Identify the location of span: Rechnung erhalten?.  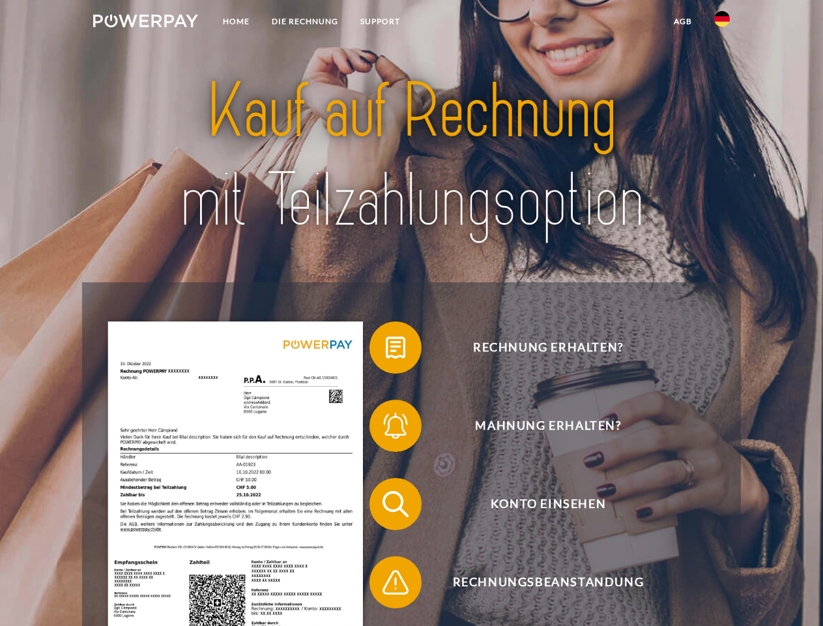
(548, 347).